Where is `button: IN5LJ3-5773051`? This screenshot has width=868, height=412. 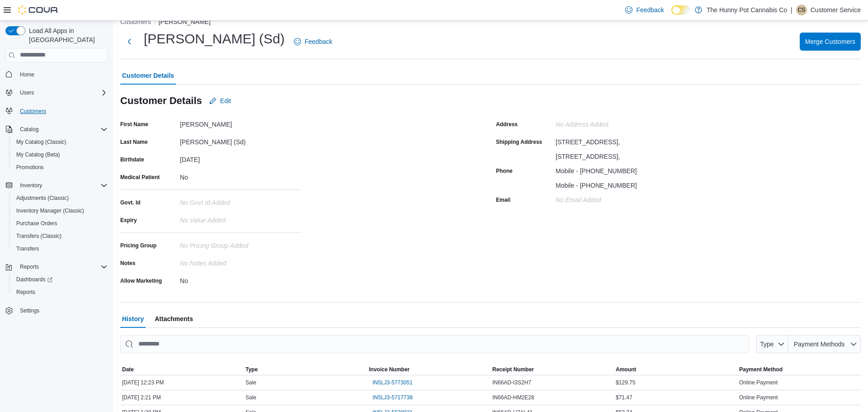 button: IN5LJ3-5773051 is located at coordinates (393, 383).